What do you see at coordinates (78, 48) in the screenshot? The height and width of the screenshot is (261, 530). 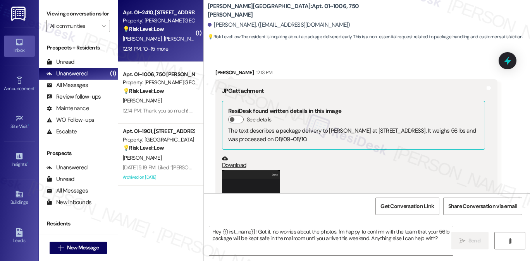 I see `div: Prospects + Residents` at bounding box center [78, 48].